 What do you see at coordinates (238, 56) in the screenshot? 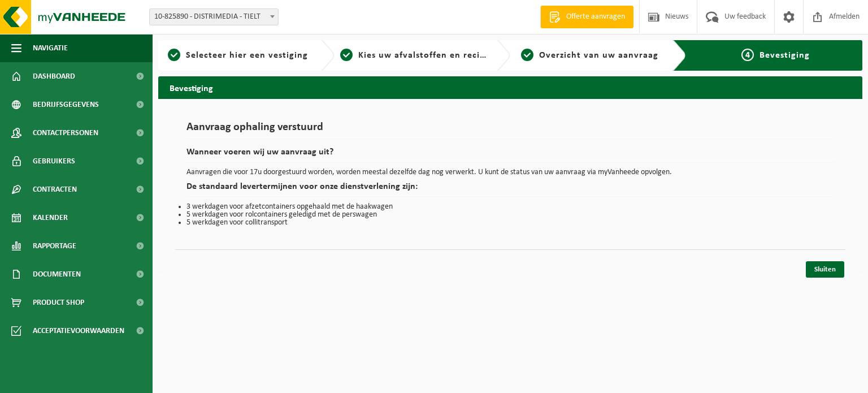
I see `a: 1Selecteer hier een vestiging` at bounding box center [238, 56].